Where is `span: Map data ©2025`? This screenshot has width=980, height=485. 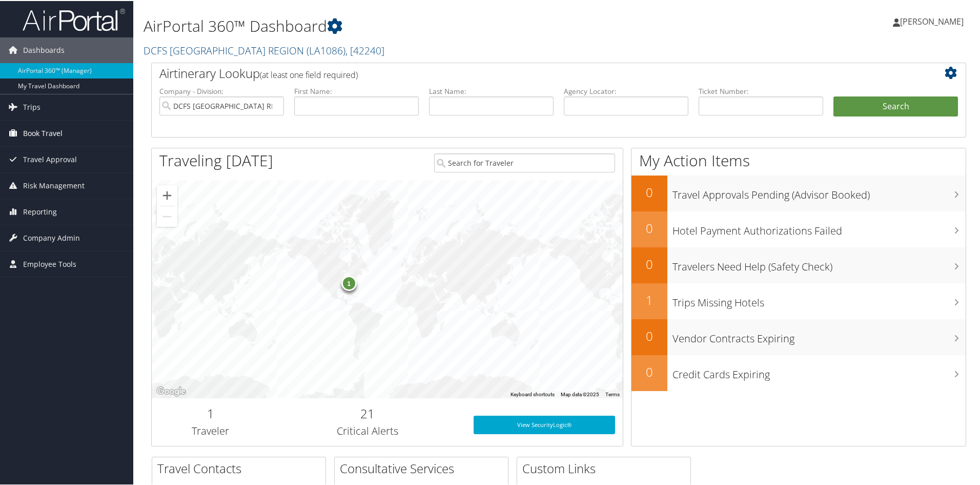 span: Map data ©2025 is located at coordinates (580, 393).